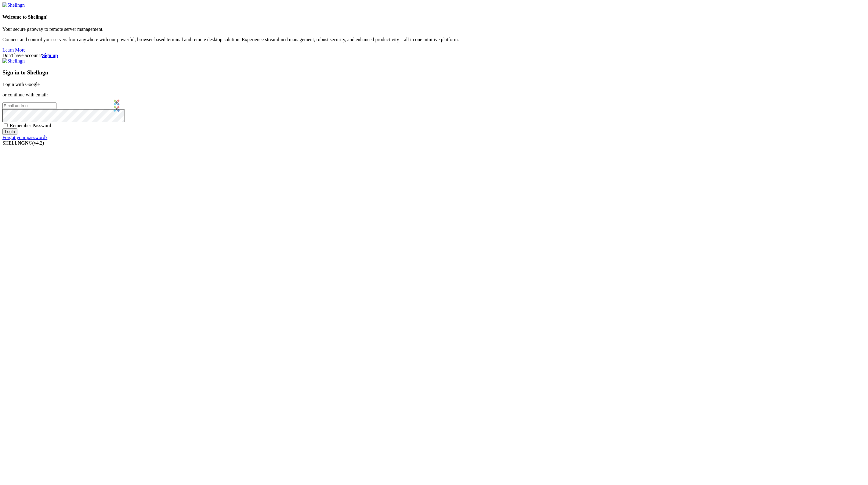  I want to click on a: Forgot your password?, so click(25, 137).